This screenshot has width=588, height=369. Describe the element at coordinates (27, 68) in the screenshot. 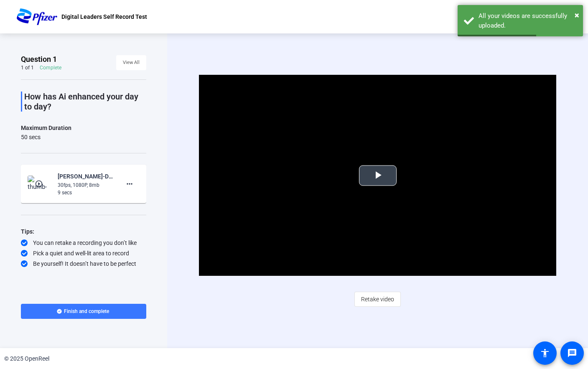

I see `div: 1 of 1` at that location.